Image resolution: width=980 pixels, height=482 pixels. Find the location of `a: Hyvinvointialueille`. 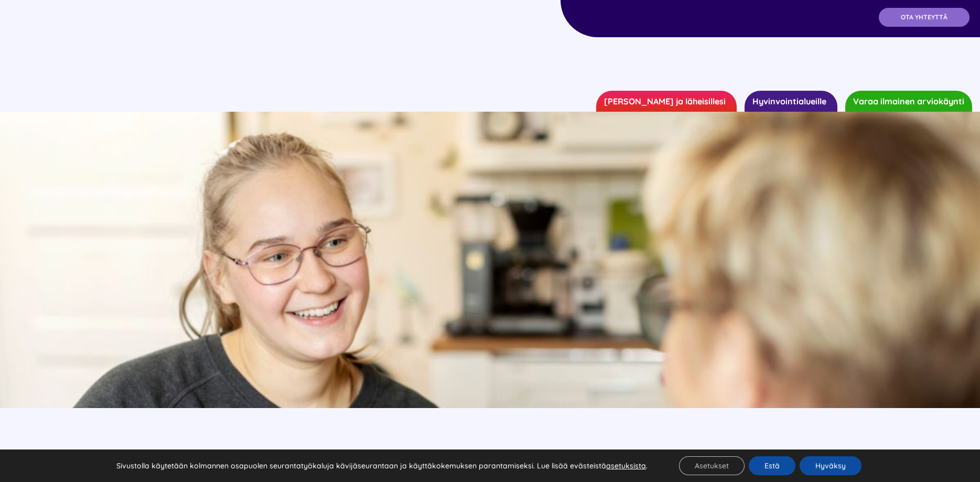

a: Hyvinvointialueille is located at coordinates (791, 101).